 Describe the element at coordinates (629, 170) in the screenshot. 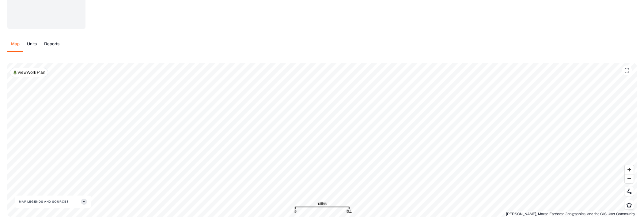

I see `button: Zoom in` at that location.